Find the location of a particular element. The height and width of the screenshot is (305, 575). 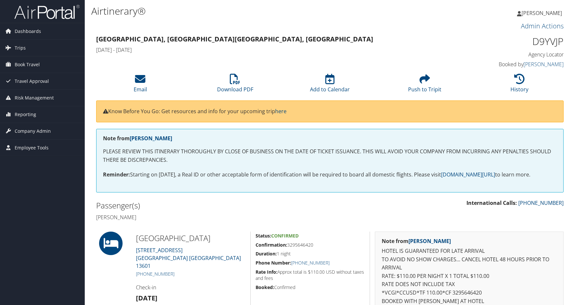

h4: Check-in is located at coordinates (191, 287).